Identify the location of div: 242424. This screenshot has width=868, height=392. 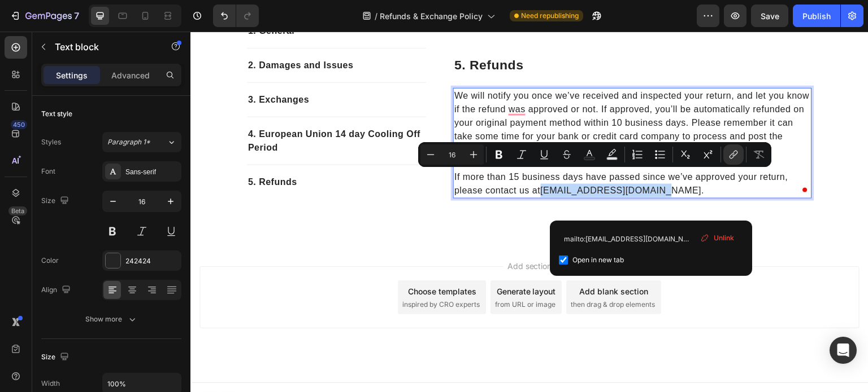
(152, 262).